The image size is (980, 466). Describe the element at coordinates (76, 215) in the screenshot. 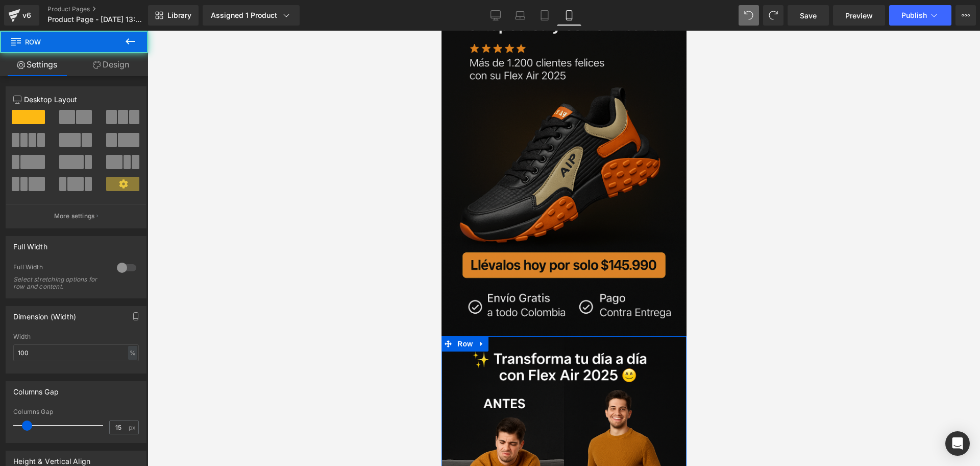

I see `button: More settings` at that location.